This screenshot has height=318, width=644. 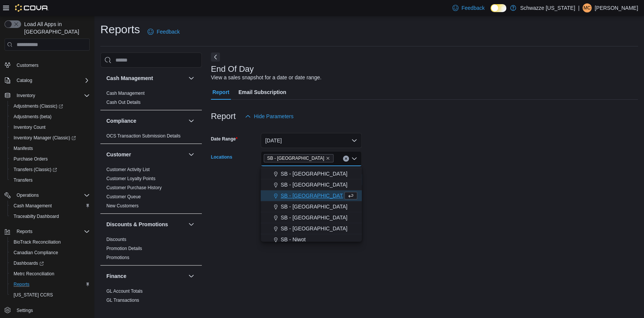 I want to click on a: Discounts, so click(x=116, y=239).